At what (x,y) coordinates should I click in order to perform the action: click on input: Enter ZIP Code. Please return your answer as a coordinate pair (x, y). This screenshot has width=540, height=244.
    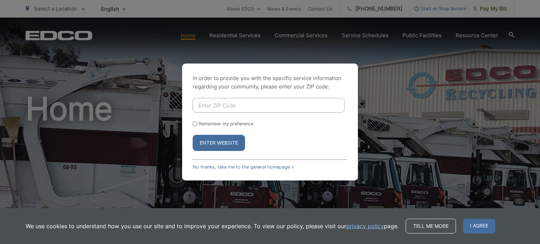
    Looking at the image, I should click on (269, 105).